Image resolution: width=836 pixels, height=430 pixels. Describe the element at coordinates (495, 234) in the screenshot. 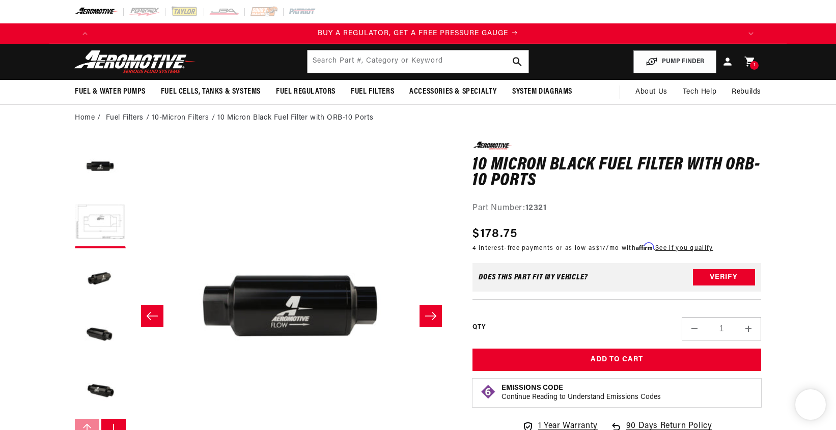

I see `span: $178.75` at that location.